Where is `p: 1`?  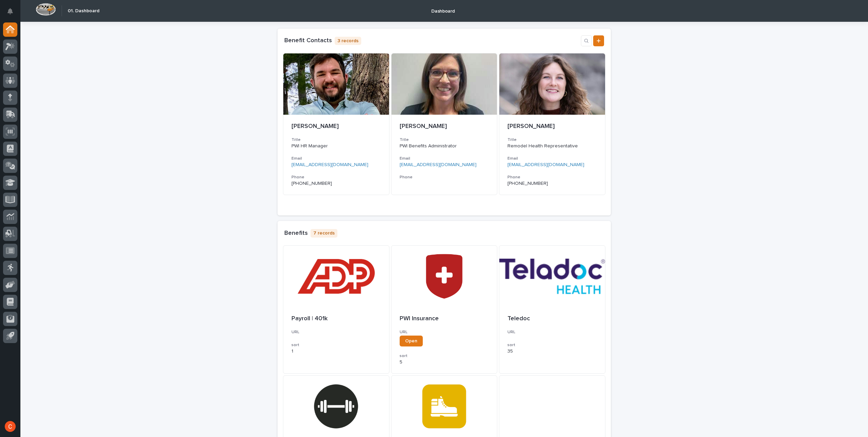 p: 1 is located at coordinates (336, 351).